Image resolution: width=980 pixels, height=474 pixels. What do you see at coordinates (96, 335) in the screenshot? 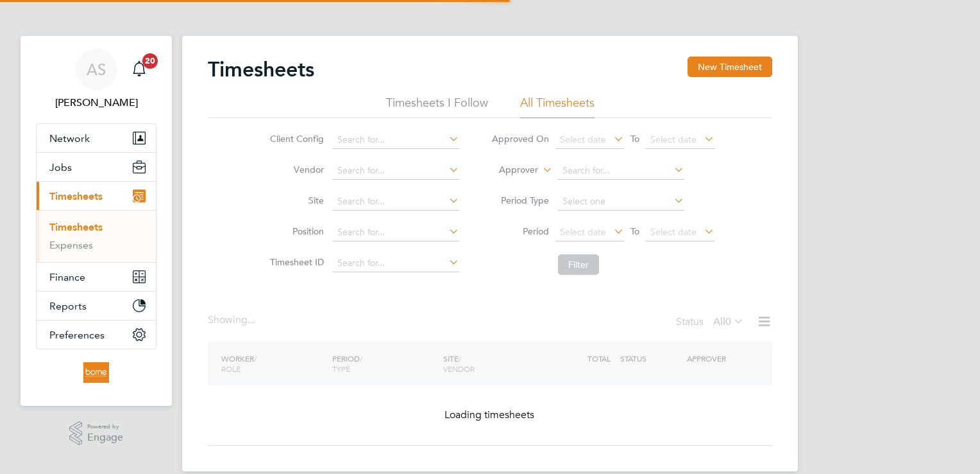
I see `button: Preferences` at bounding box center [96, 335].